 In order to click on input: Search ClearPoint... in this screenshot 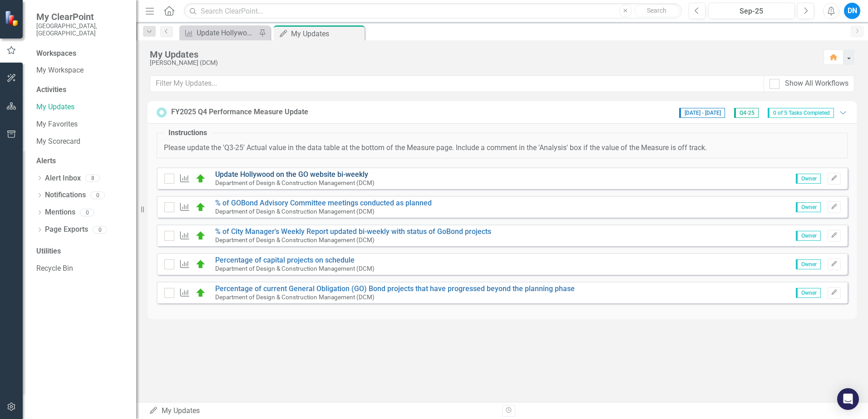, I will do `click(433, 11)`.